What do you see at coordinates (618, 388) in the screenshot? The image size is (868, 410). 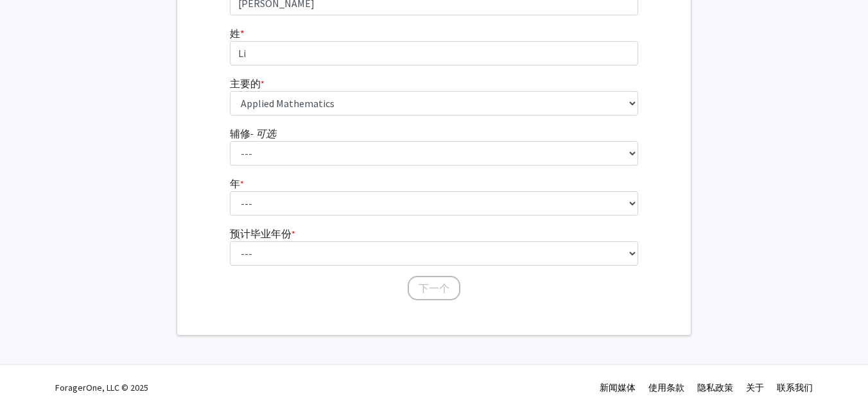 I see `font: 新闻媒体` at bounding box center [618, 388].